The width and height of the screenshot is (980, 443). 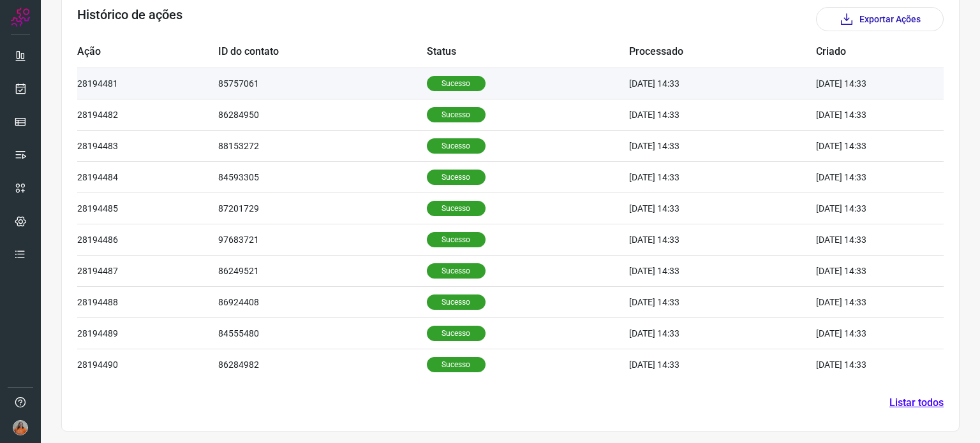 I want to click on td: 86284950, so click(x=322, y=114).